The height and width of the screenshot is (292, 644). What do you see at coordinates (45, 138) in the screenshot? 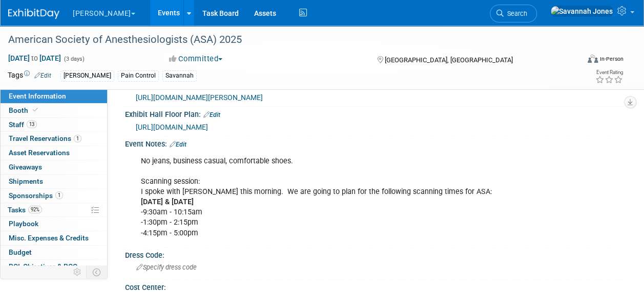
I see `span: Travel Reservations` at bounding box center [45, 138].